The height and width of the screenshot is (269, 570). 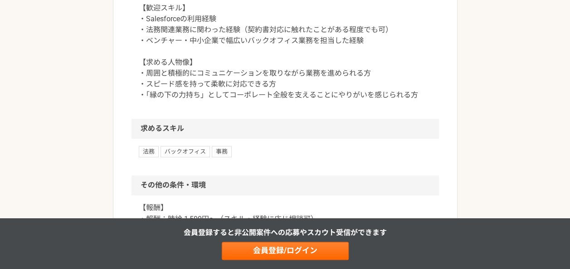 I want to click on p: 会員登録すると非公開案件への応募やスカウト受信ができます, so click(x=285, y=233).